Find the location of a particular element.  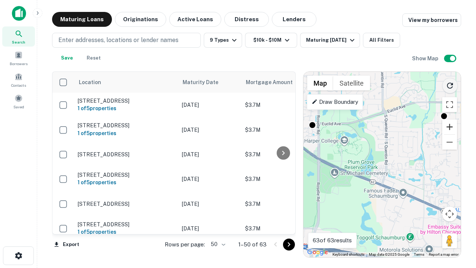

button: Zoom in is located at coordinates (450, 127).